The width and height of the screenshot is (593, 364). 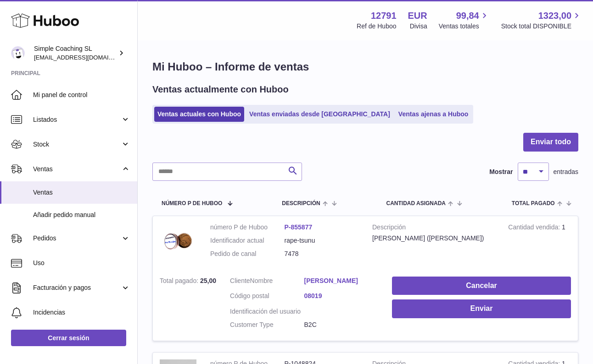 I want to click on span: Incidencias, so click(x=82, y=312).